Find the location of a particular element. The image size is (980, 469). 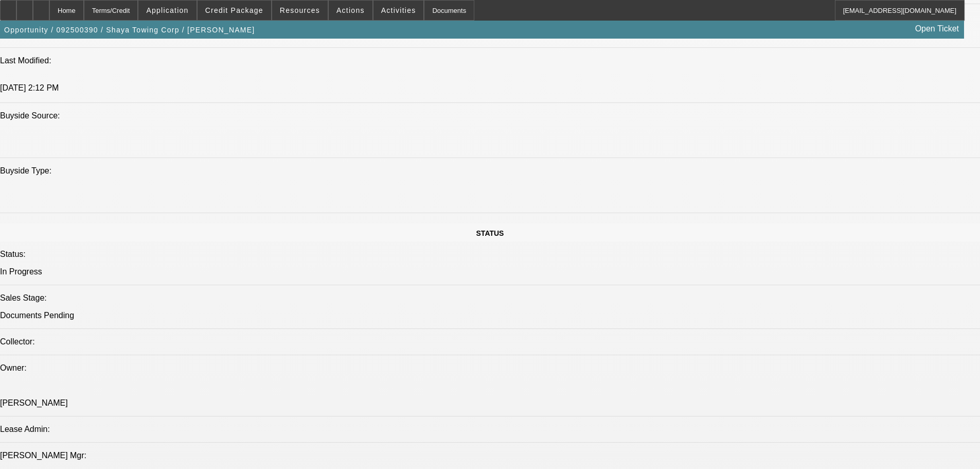

span: Application is located at coordinates (167, 10).